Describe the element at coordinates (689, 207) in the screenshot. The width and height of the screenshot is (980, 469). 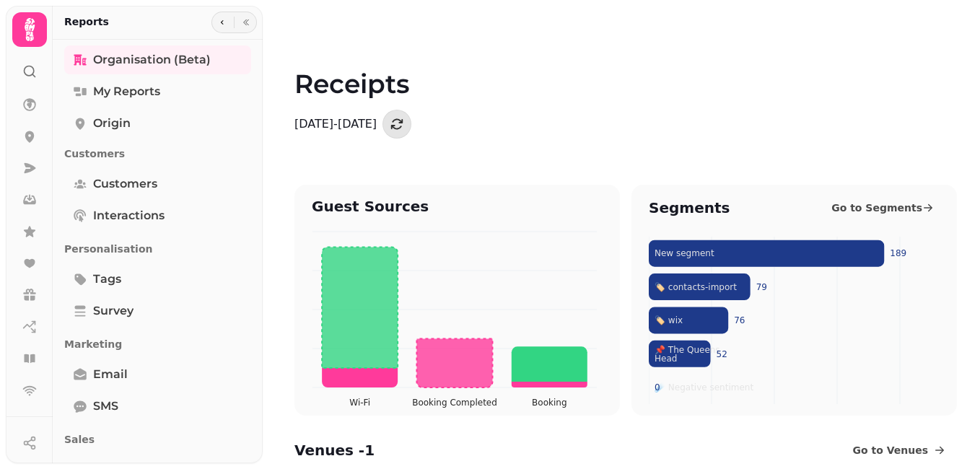
I see `h2: Segments` at that location.